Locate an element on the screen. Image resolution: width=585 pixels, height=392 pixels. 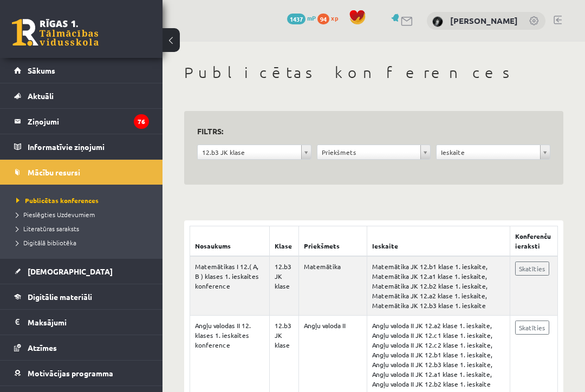
a: Ieskaite is located at coordinates (493, 152).